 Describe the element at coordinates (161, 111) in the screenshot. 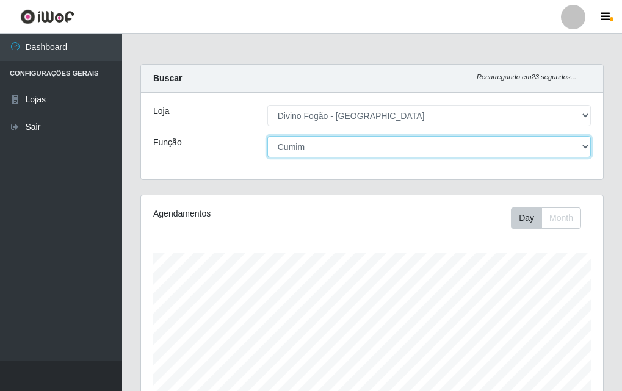

I see `label: Loja` at that location.